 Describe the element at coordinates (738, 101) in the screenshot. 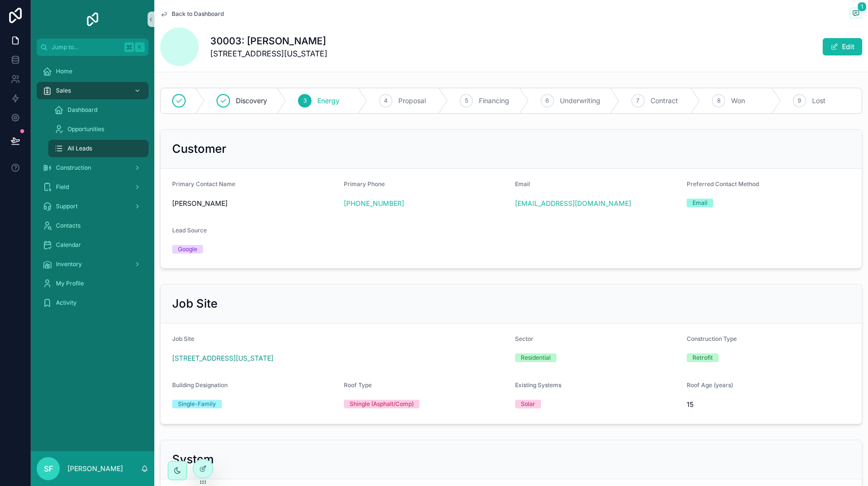

I see `span: Won` at that location.